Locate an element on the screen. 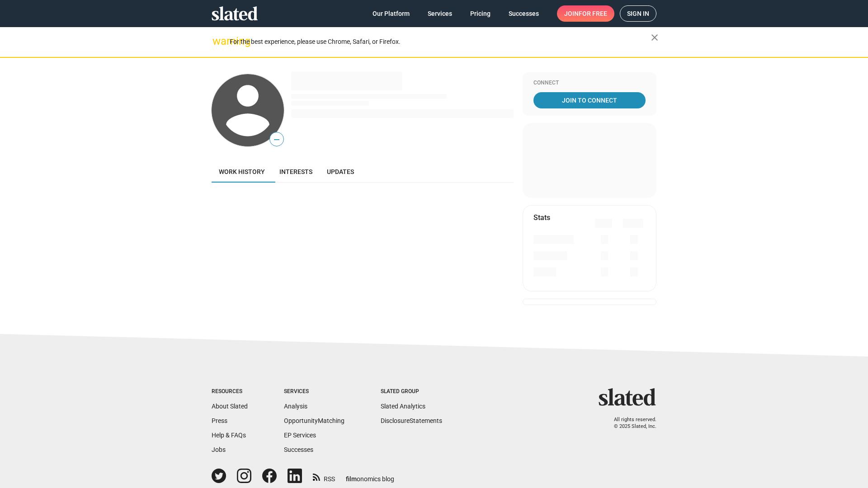 Image resolution: width=868 pixels, height=488 pixels. p: All rights reserved. © 2025 Slated, Inc. is located at coordinates (630, 423).